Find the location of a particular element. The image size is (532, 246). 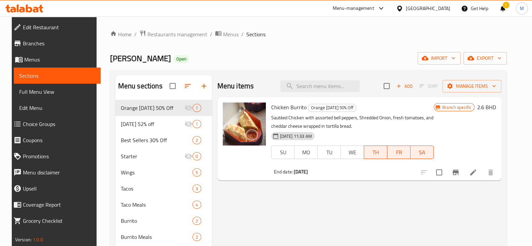

span: 1 is located at coordinates (196, 108).